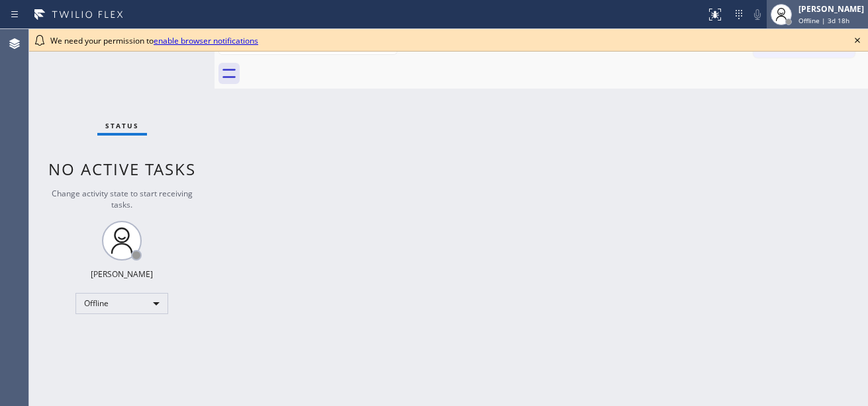 This screenshot has width=868, height=406. Describe the element at coordinates (206, 40) in the screenshot. I see `a: enable browser notifications` at that location.